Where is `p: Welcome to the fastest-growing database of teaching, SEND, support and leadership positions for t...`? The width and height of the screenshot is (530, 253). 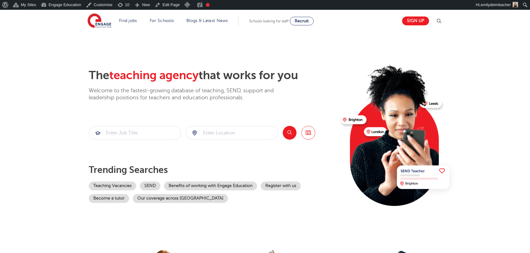
p: Welcome to the fastest-growing database of teaching, SEND, support and leadership positions for t... is located at coordinates (190, 94).